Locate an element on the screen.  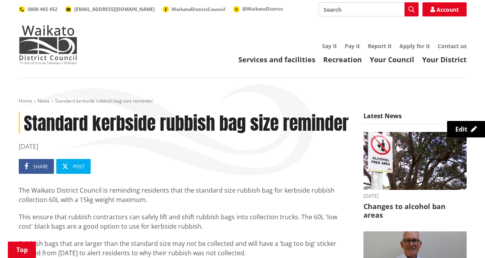
img: Waikato District Council - Te Kaunihera aa Takiwaa o Waikato is located at coordinates (48, 45).